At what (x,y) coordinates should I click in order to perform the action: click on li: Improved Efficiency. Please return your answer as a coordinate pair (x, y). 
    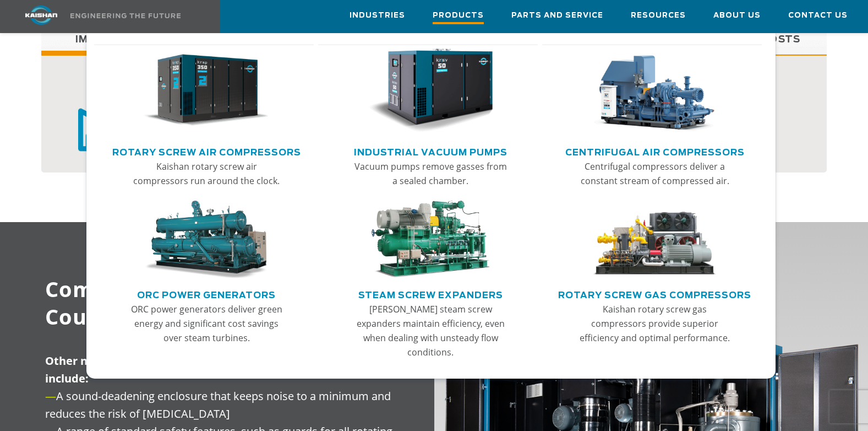
    Looking at the image, I should click on (139, 40).